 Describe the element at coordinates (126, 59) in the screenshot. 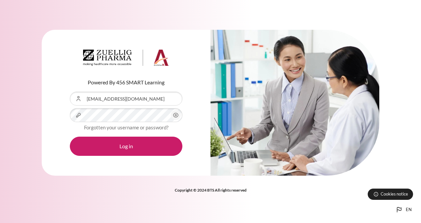

I see `a: Architeck` at that location.